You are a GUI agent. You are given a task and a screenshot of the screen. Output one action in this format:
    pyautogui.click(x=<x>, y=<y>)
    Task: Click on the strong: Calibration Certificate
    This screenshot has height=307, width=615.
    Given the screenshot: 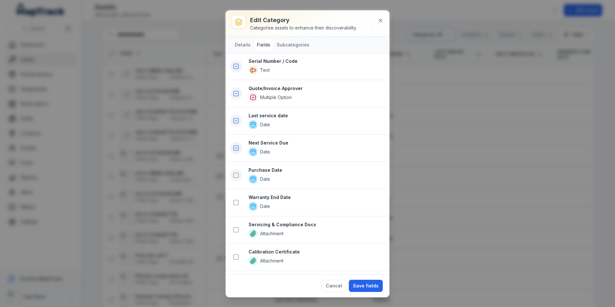 What is the action you would take?
    pyautogui.click(x=316, y=252)
    